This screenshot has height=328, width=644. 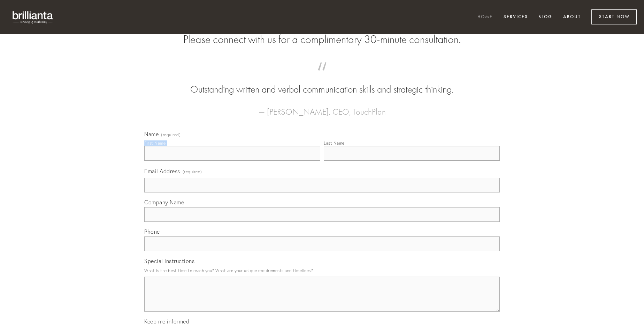 I want to click on span: Name, so click(x=151, y=134).